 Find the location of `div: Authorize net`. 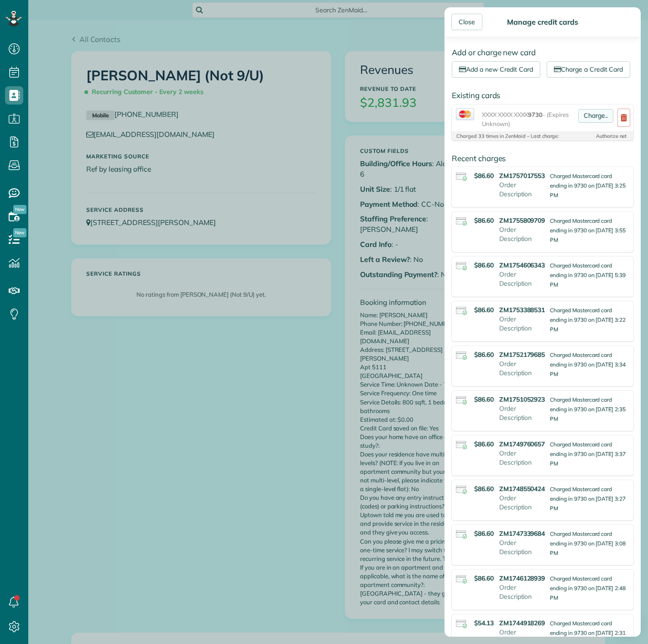

div: Authorize net is located at coordinates (601, 136).